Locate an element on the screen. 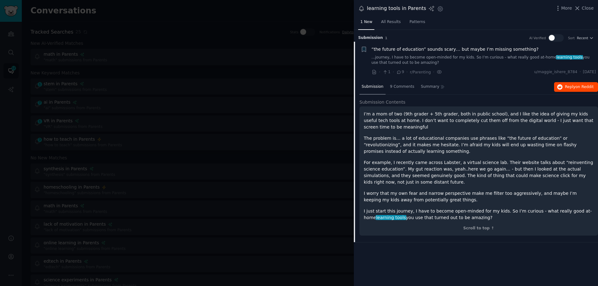  div: AI Verified is located at coordinates (538, 38).